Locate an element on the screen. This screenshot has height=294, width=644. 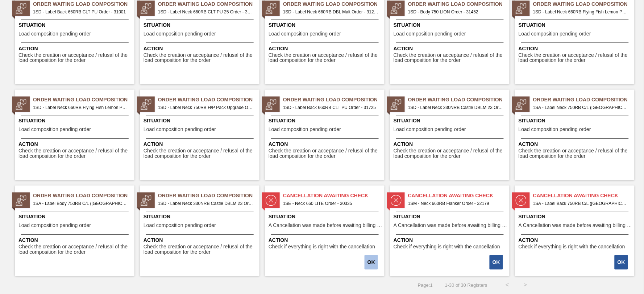
span: 1 - 30 of 30 Registers is located at coordinates (465, 285).